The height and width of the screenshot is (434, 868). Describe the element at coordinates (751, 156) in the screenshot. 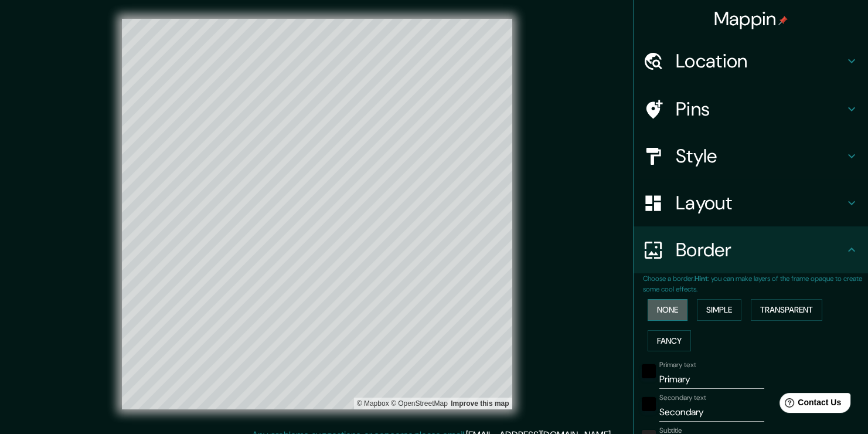

I see `div: Style` at that location.